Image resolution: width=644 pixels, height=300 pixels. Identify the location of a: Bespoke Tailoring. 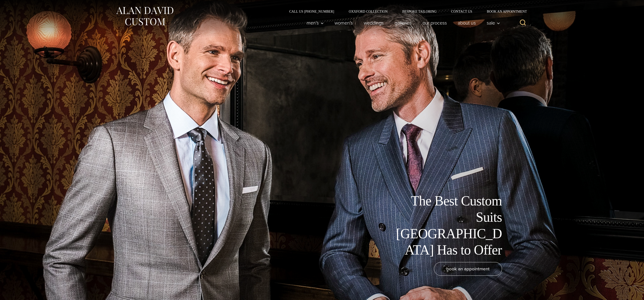
(419, 12).